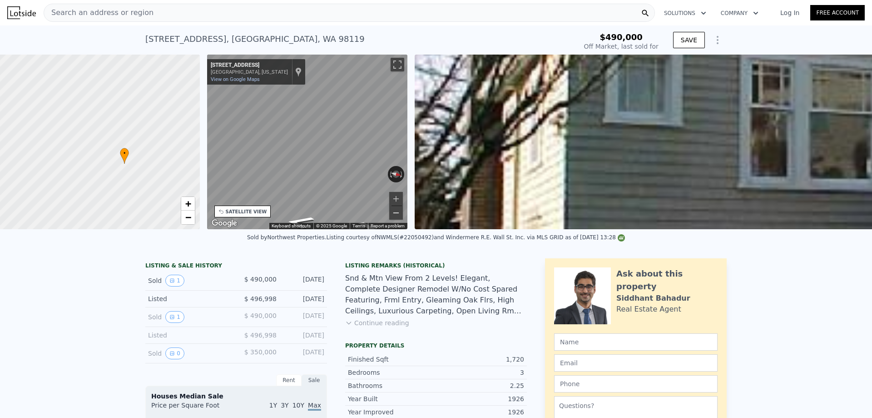 Image resolution: width=872 pixels, height=418 pixels. What do you see at coordinates (246, 211) in the screenshot?
I see `div: SATELLITE VIEW` at bounding box center [246, 211].